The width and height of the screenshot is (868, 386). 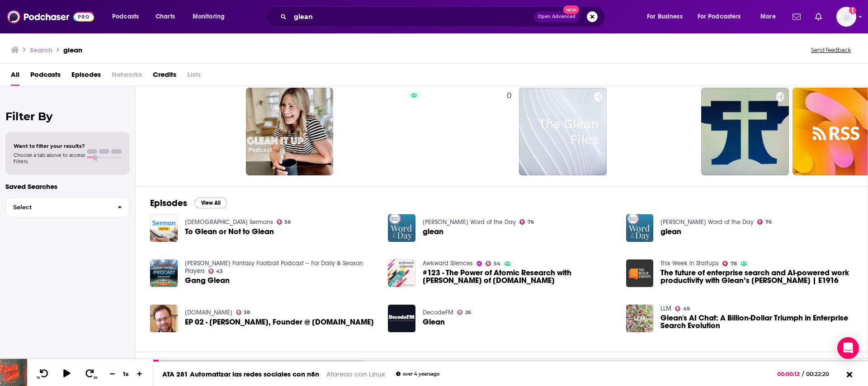 What do you see at coordinates (417, 374) in the screenshot?
I see `div: over 4 years ago` at bounding box center [417, 374].